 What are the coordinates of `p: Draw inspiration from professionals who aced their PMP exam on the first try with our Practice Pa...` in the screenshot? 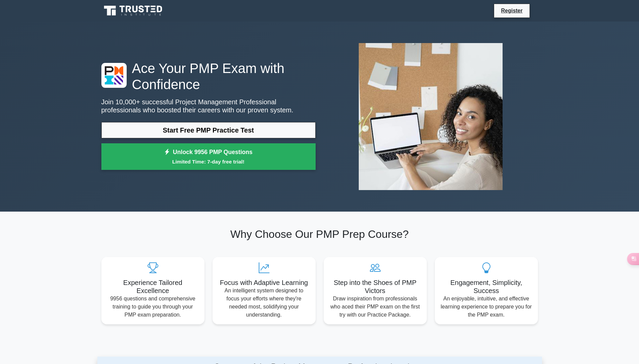 It's located at (375, 307).